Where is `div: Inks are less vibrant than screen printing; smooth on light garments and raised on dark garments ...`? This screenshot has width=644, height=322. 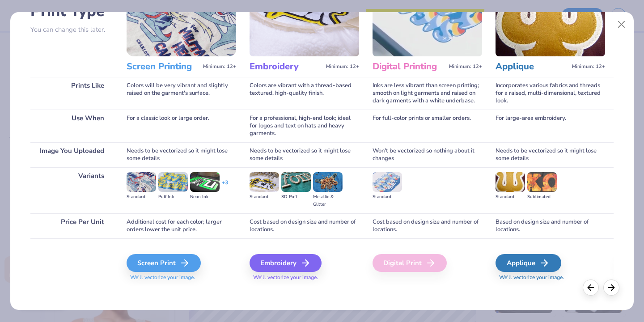 div: Inks are less vibrant than screen printing; smooth on light garments and raised on dark garments ... is located at coordinates (427, 93).